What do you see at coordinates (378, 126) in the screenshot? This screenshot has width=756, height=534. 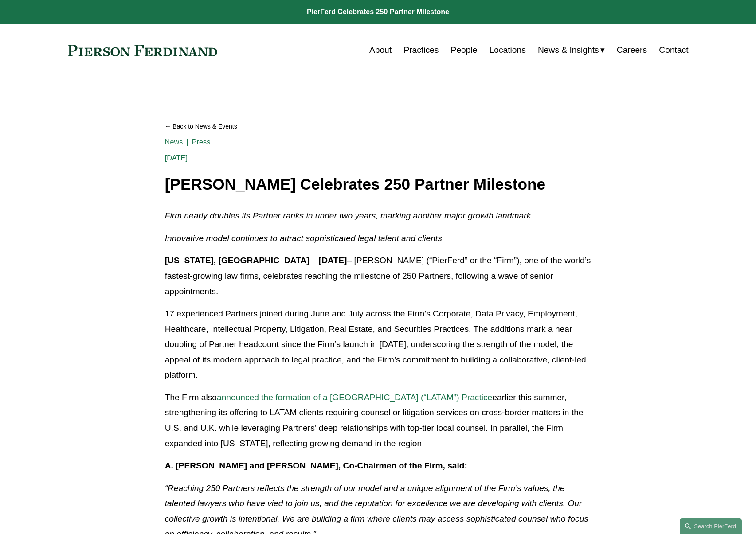 I see `a: Back to News & Events` at bounding box center [378, 126].